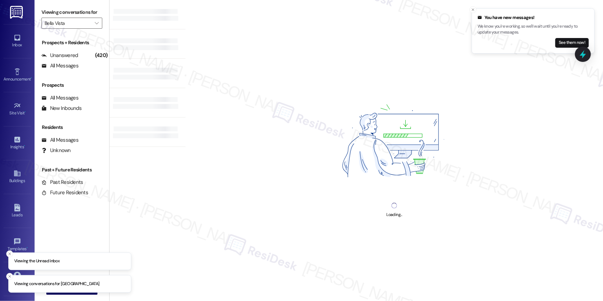  I want to click on a: Templates •, so click(17, 245).